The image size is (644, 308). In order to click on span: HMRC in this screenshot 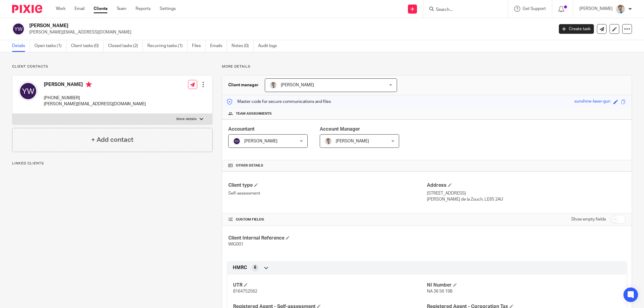, I will do `click(240, 268)`.